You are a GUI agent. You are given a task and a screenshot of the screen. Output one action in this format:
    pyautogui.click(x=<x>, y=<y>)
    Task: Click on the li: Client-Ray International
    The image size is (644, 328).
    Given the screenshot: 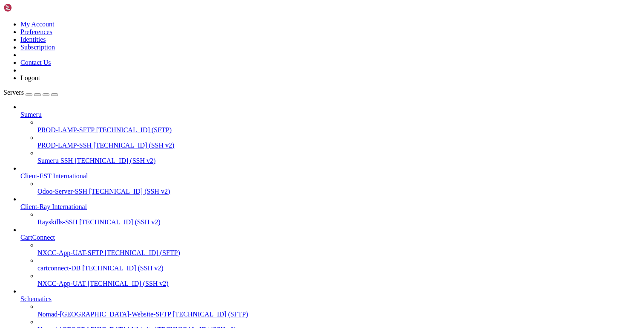 What is the action you would take?
    pyautogui.click(x=331, y=211)
    